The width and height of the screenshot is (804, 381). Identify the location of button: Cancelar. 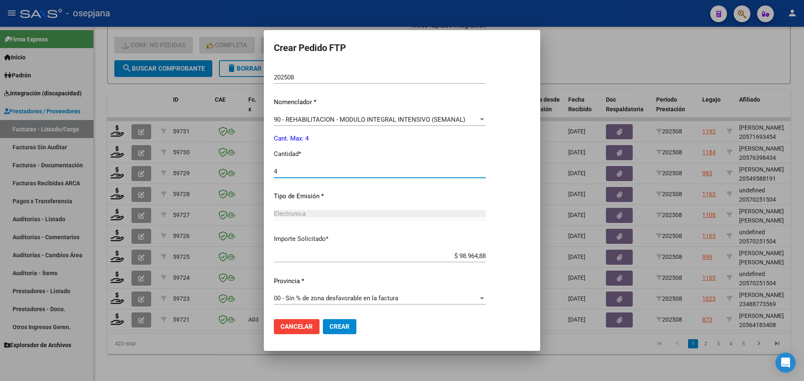
(296, 327).